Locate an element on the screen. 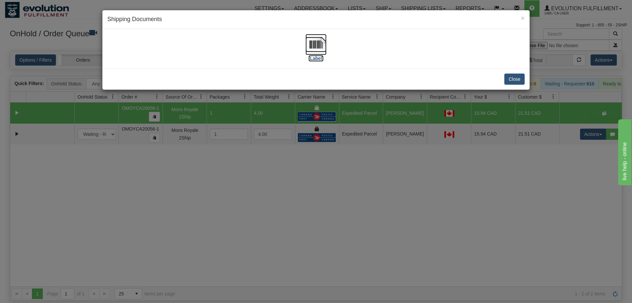 The height and width of the screenshot is (303, 632). label: [Label] is located at coordinates (316, 58).